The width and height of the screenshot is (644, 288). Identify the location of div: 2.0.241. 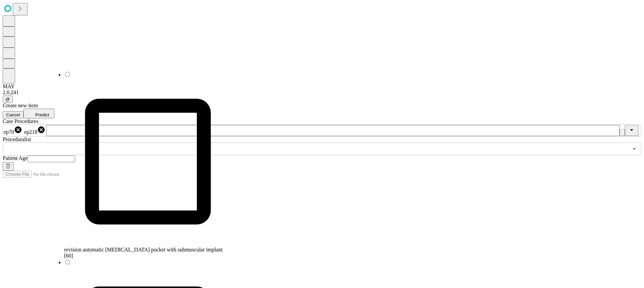
(322, 93).